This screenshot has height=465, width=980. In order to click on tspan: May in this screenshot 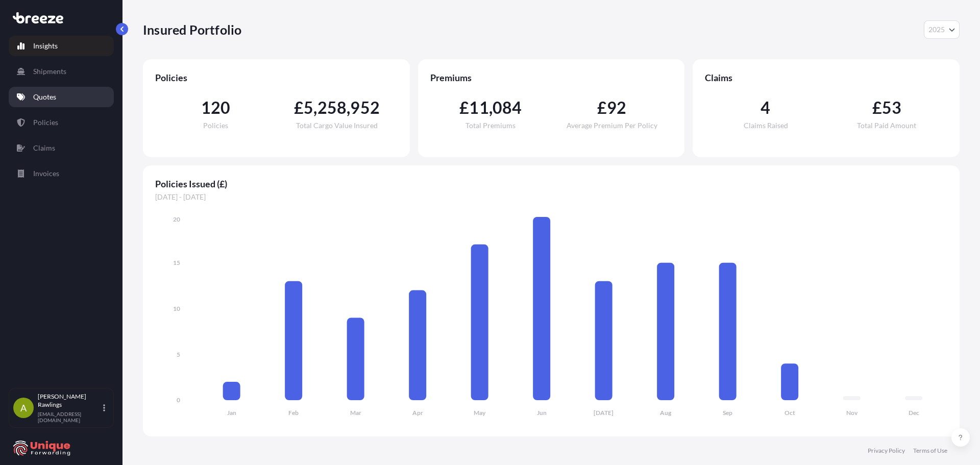, I will do `click(480, 412)`.